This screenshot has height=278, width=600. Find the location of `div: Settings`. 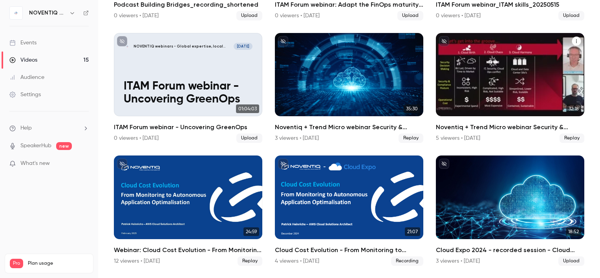

div: Settings is located at coordinates (25, 95).